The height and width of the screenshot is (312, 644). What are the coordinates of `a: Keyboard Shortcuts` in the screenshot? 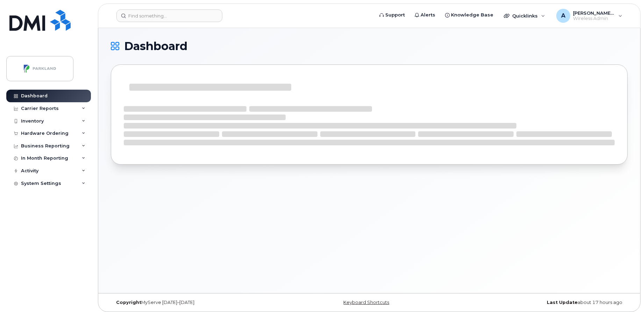 It's located at (366, 302).